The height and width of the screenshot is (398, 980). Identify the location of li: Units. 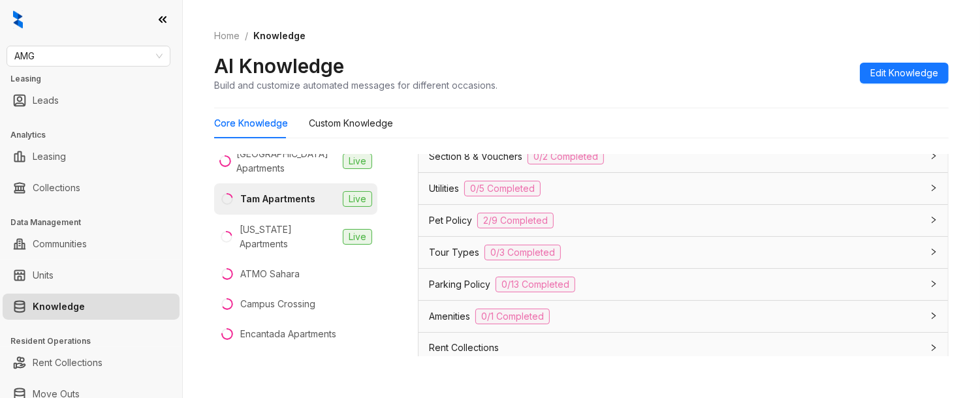
(91, 275).